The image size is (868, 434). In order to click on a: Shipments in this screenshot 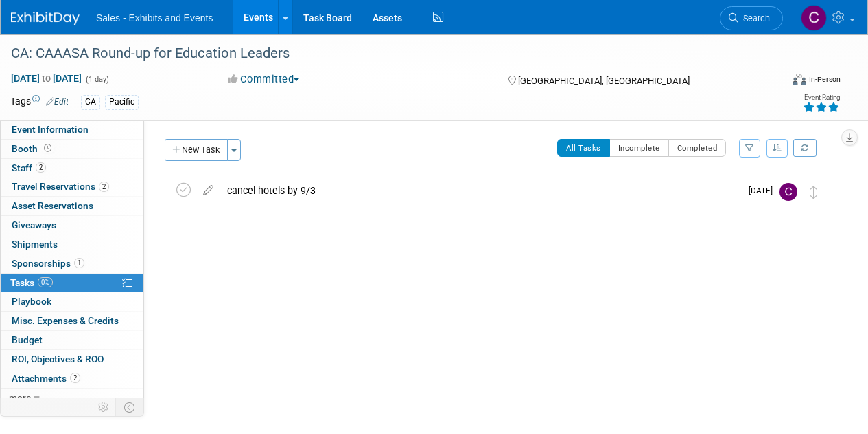, I will do `click(72, 244)`.